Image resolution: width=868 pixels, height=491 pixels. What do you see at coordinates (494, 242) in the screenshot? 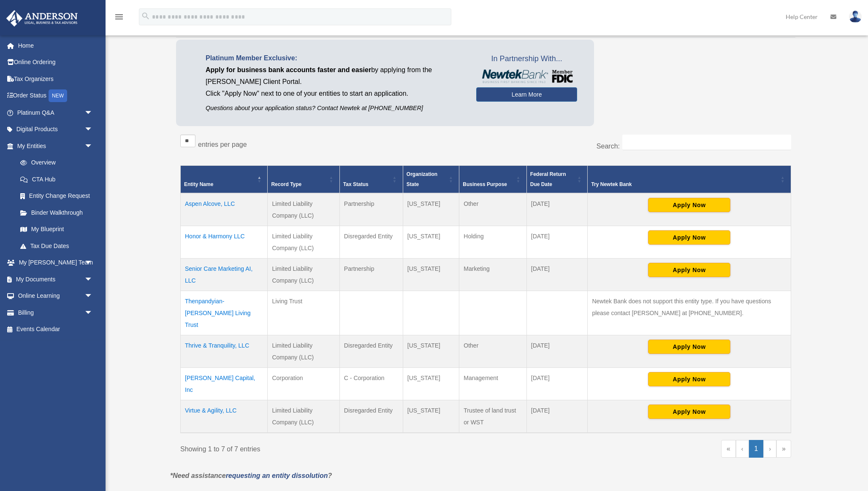
I see `td: Holding` at bounding box center [494, 242].